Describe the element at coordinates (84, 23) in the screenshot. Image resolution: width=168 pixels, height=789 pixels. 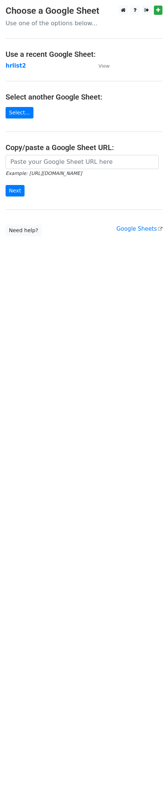
I see `p: Use one of the options below...` at that location.